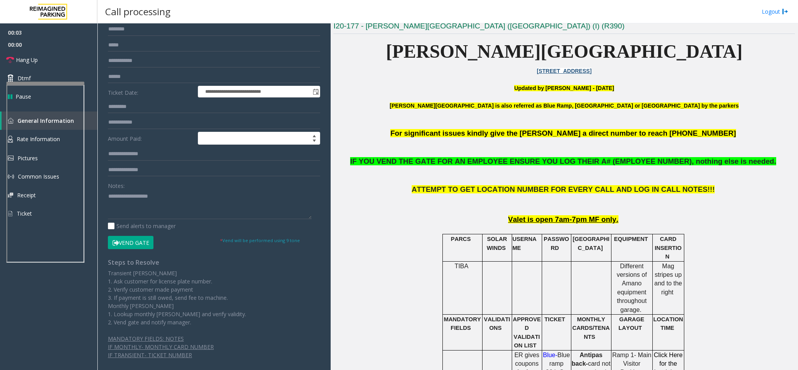 The image size is (798, 370). Describe the element at coordinates (668, 279) in the screenshot. I see `span: Mag stripes up and to the right` at that location.